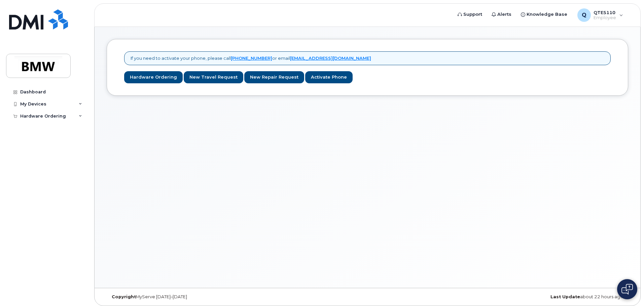 This screenshot has height=306, width=644. I want to click on a: Hardware Ordering, so click(154, 77).